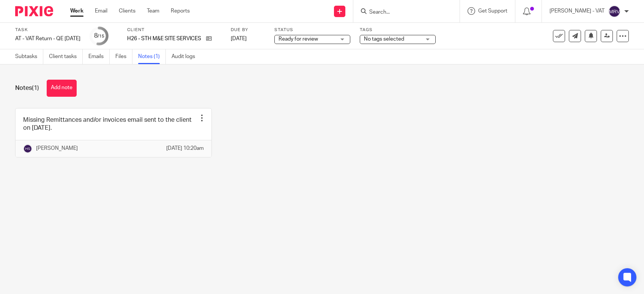 This screenshot has height=294, width=644. What do you see at coordinates (77, 11) in the screenshot?
I see `a: Work` at bounding box center [77, 11].